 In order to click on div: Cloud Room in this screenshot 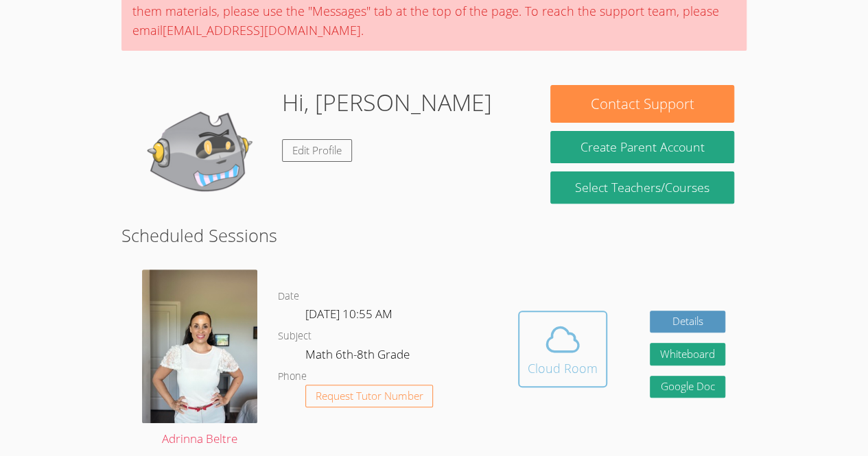, I will do `click(562, 369)`.